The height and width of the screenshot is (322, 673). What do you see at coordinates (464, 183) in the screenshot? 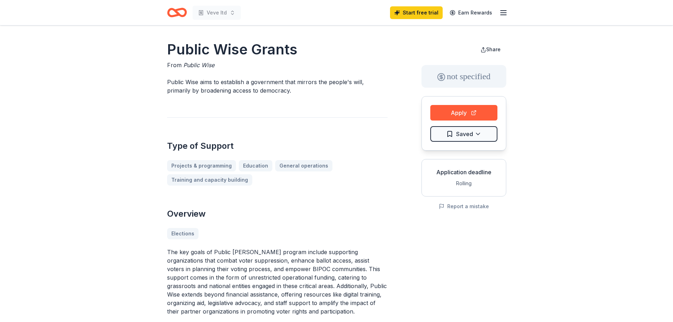
I see `div: Rolling` at bounding box center [464, 183].